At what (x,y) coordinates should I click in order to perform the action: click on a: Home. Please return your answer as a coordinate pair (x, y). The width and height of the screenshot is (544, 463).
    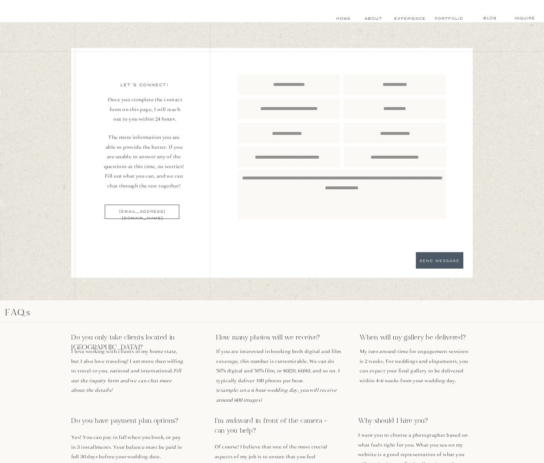
    Looking at the image, I should click on (343, 19).